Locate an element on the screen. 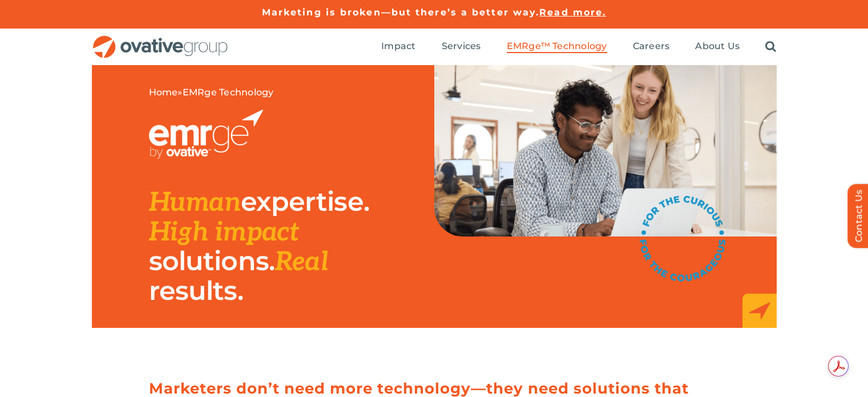 This screenshot has height=397, width=868. span: expertise. is located at coordinates (305, 201).